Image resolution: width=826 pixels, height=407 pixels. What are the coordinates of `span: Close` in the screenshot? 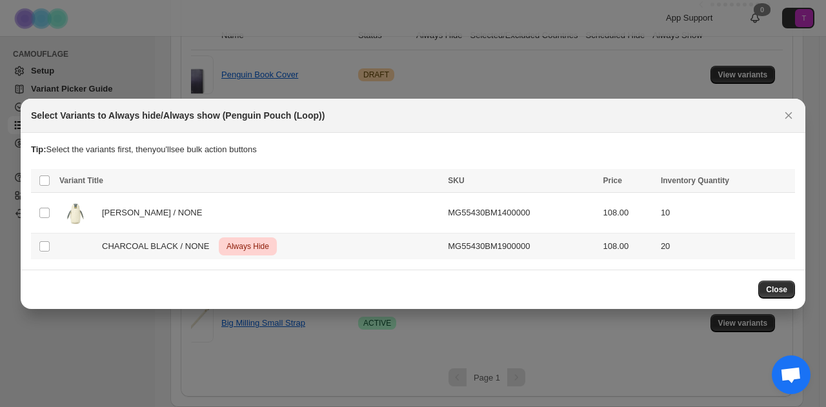 It's located at (776, 290).